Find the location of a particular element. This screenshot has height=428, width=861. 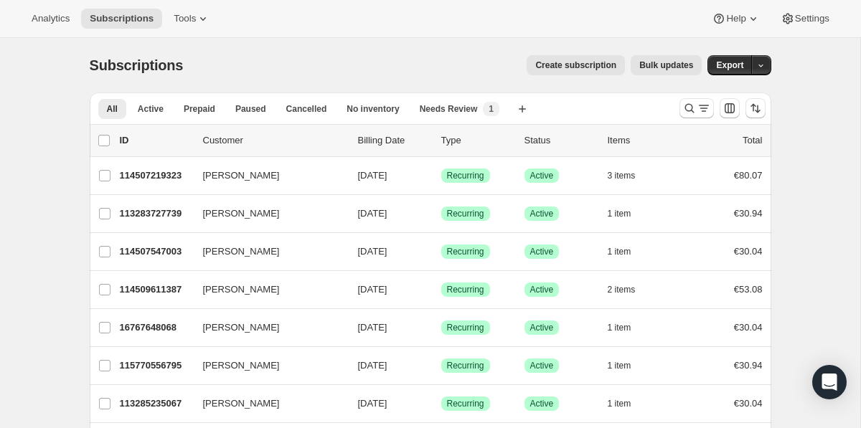

button: Help is located at coordinates (735, 19).